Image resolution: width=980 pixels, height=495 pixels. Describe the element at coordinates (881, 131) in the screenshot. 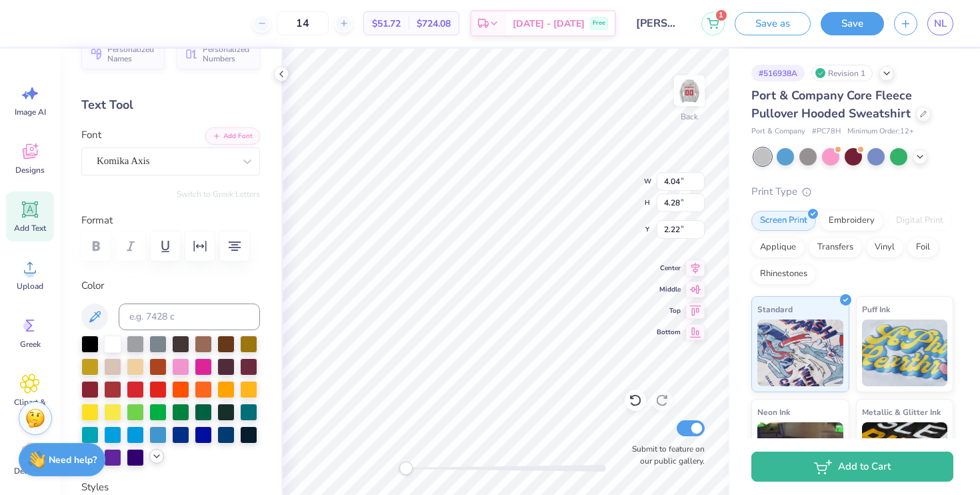

I see `span: Minimum Order: 12 +` at that location.